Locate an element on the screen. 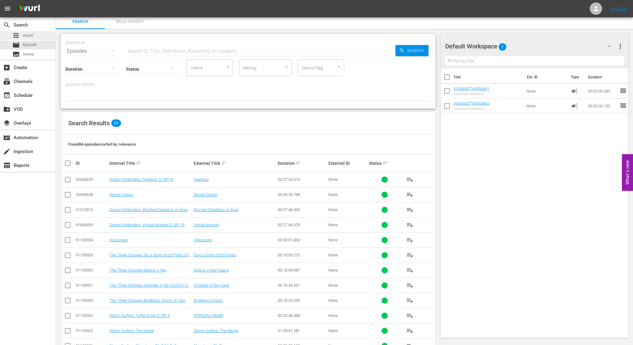 The image size is (633, 345). div: 00:18:39.295 is located at coordinates (302, 300).